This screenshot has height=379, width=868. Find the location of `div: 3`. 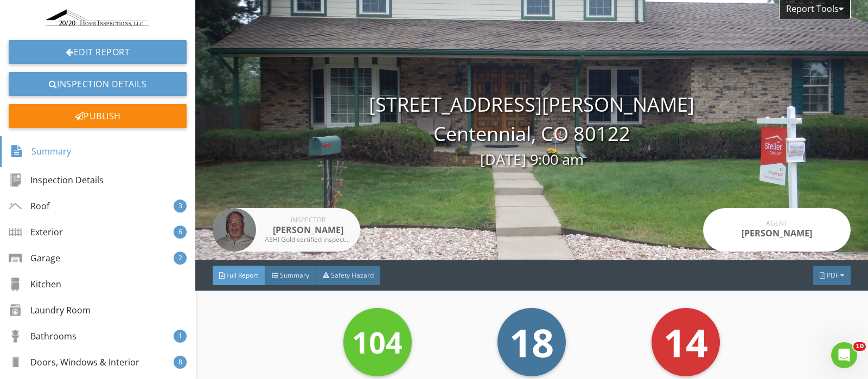

div: 3 is located at coordinates (180, 206).